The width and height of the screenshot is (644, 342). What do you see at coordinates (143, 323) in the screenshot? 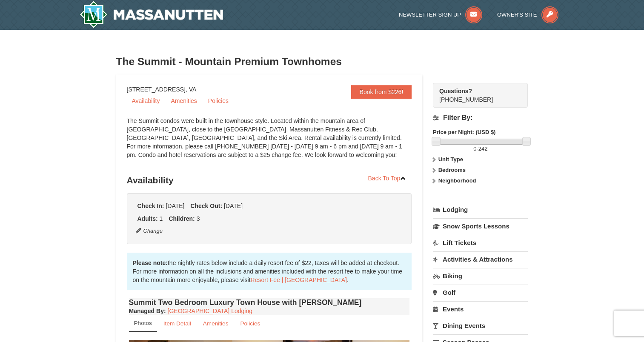
I see `small: Photos` at bounding box center [143, 323].